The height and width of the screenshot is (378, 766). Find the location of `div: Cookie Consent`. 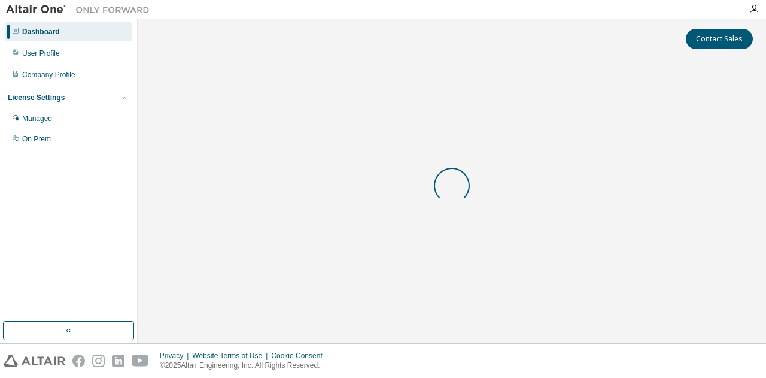

div: Cookie Consent is located at coordinates (300, 356).